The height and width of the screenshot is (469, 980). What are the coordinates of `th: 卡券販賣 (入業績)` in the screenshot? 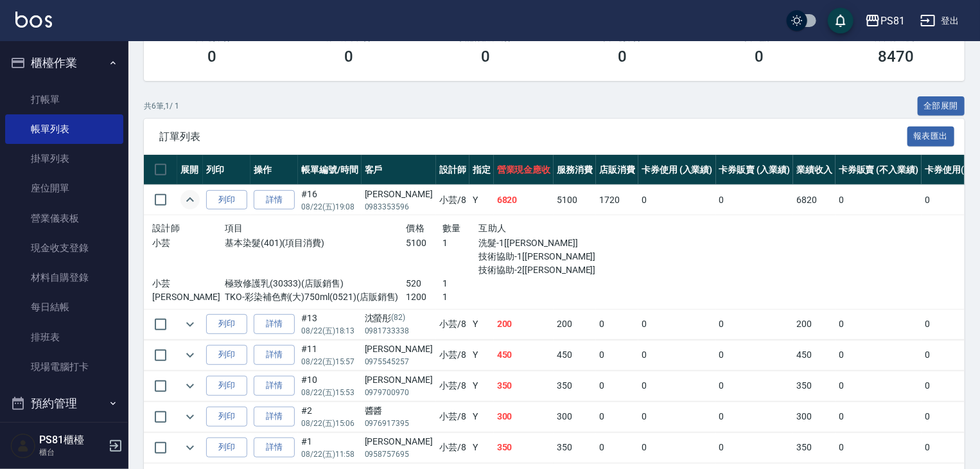 It's located at (755, 170).